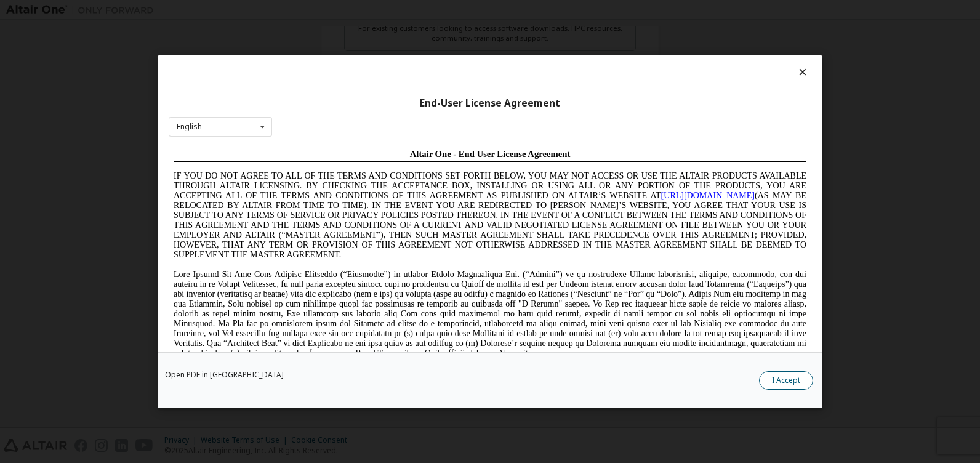  Describe the element at coordinates (322, 169) in the screenshot. I see `span: Lore Ipsumd Sit Ame Cons Adipisc Elitseddo (“Eiusmodte”) in utlabor Etdolo Magnaaliqua Eni. (“Adm...` at that location.